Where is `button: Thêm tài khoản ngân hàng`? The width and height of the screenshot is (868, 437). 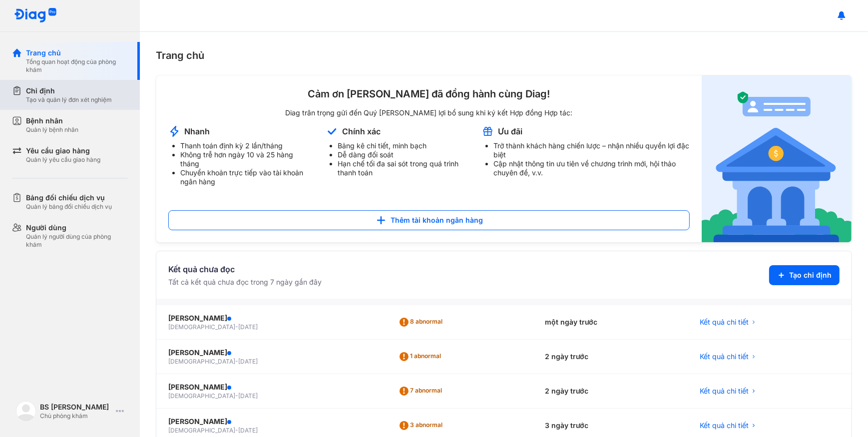
button: Thêm tài khoản ngân hàng is located at coordinates (429, 220).